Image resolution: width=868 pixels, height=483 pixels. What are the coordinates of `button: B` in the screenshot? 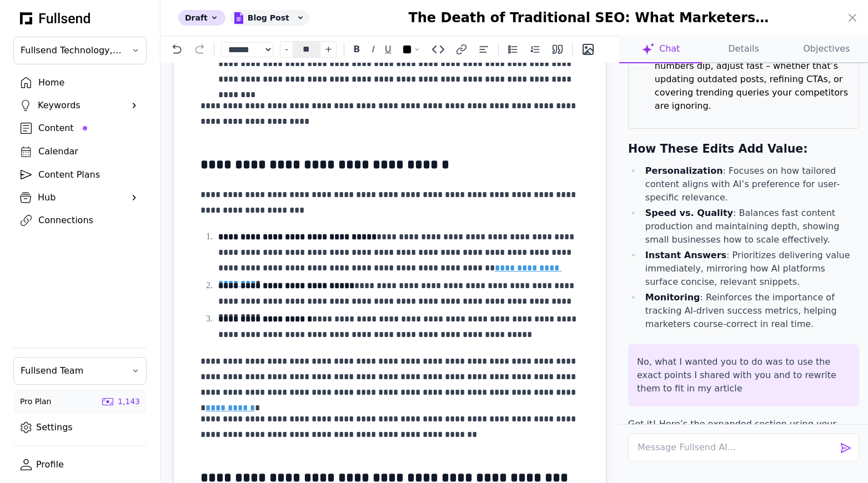 It's located at (356, 49).